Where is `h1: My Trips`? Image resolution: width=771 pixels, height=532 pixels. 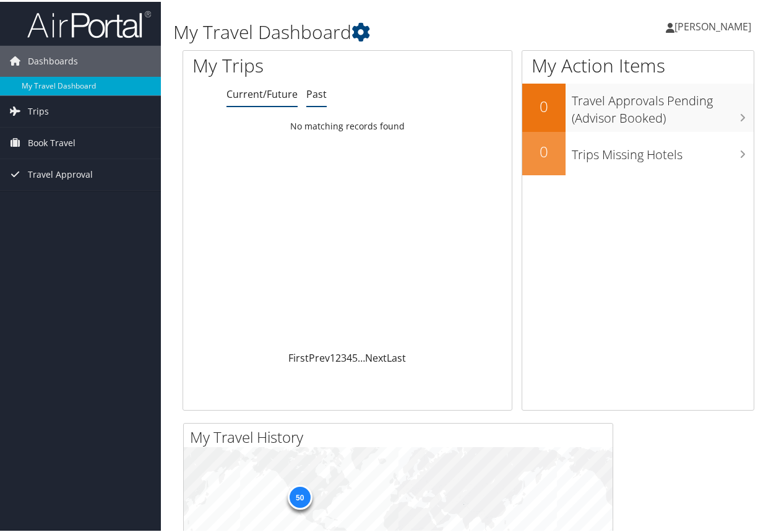 h1: My Trips is located at coordinates (279, 64).